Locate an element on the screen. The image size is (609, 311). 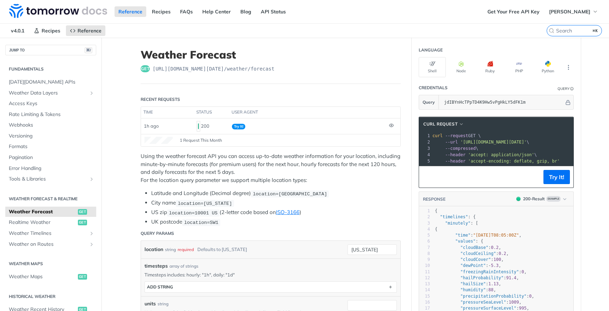
a: Reference is located at coordinates (130, 12).